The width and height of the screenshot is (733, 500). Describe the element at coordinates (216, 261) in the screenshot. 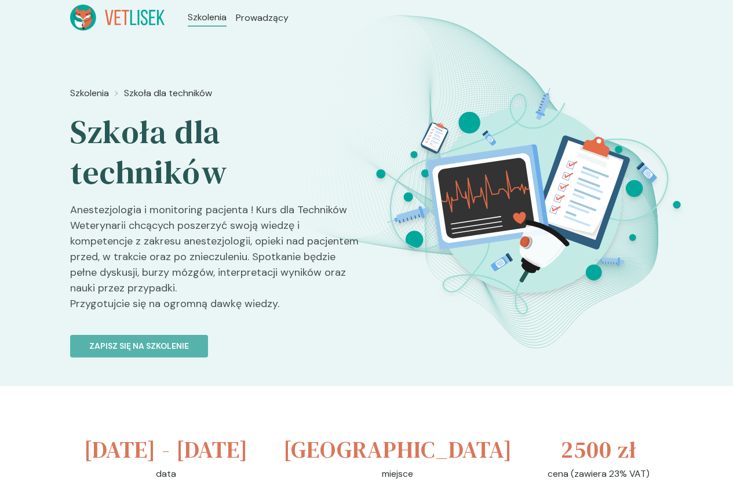

I see `p: Anestezjologia i monitoring pacjenta ! Kurs dla Techników Weterynarii chcących poszerzyć swoją wi...` at that location.